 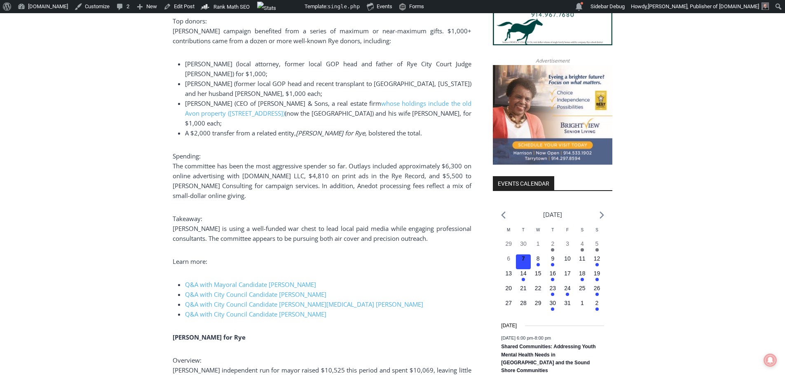 What do you see at coordinates (231, 7) in the screenshot?
I see `span: Rank Math SEO` at bounding box center [231, 7].